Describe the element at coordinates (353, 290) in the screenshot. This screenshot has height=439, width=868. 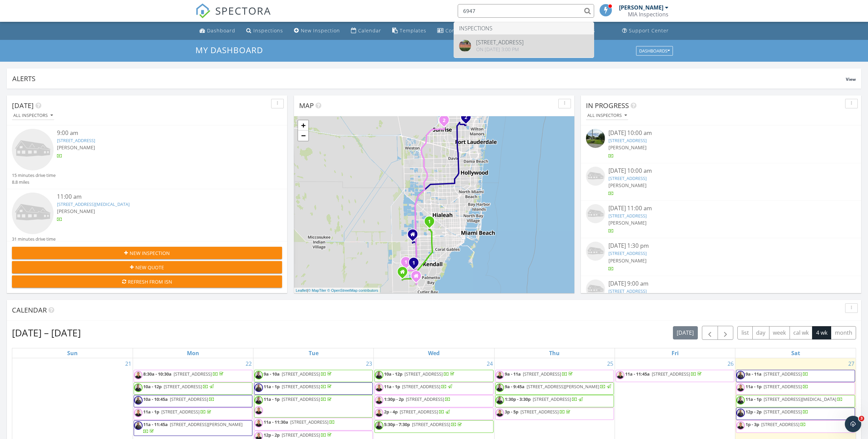
I see `a: © OpenStreetMap contributors` at that location.